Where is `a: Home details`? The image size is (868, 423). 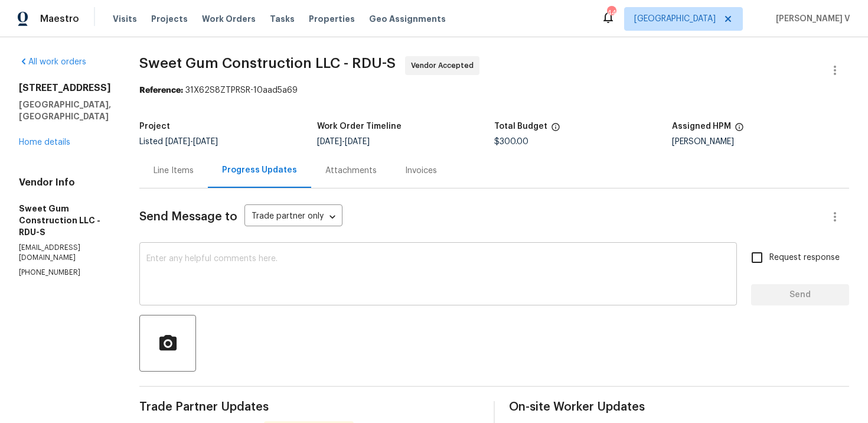
a: Home details is located at coordinates (44, 142).